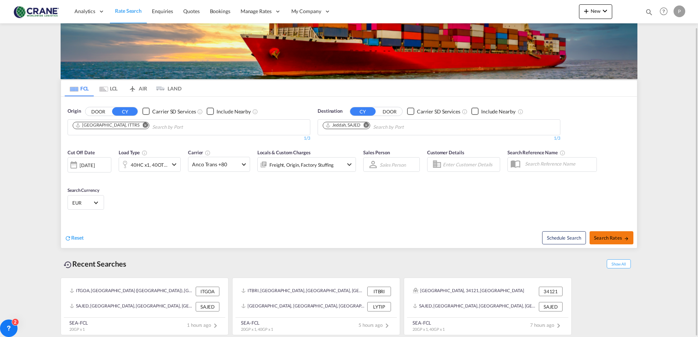 The image size is (698, 337). Describe the element at coordinates (559, 164) in the screenshot. I see `input: Search Reference Name` at that location.